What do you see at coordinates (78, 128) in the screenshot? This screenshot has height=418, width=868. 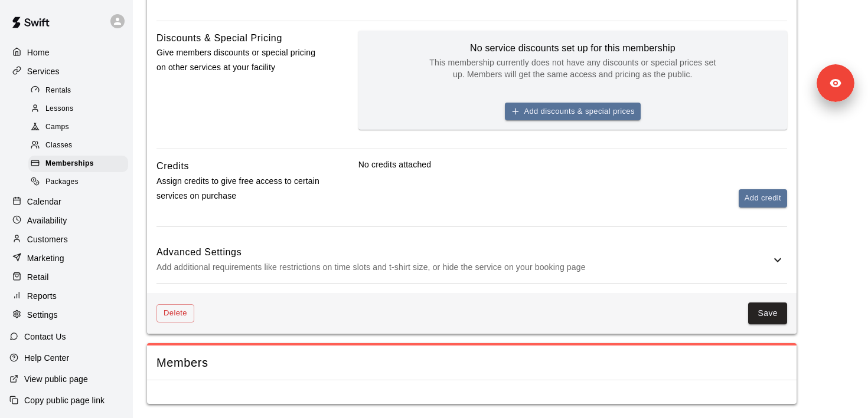 I see `div: Camps` at bounding box center [78, 128].